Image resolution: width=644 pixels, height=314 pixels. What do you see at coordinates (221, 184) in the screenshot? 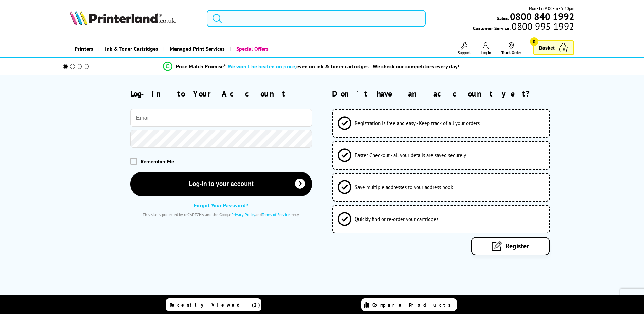
I see `button: Log-in to your account` at bounding box center [221, 184].